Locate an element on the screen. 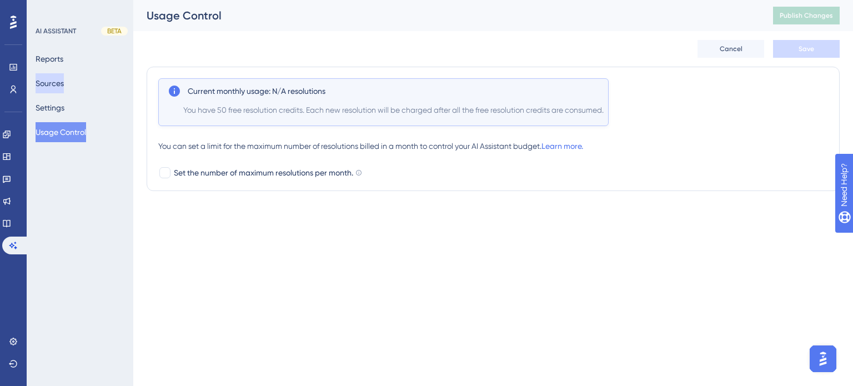  span: Save is located at coordinates (806, 49).